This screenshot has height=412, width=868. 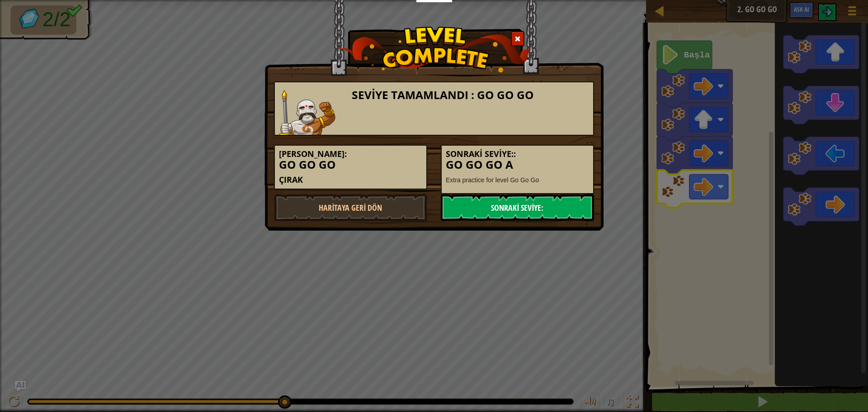 What do you see at coordinates (517, 154) in the screenshot?
I see `h5: Sonraki Seviye::` at bounding box center [517, 154].